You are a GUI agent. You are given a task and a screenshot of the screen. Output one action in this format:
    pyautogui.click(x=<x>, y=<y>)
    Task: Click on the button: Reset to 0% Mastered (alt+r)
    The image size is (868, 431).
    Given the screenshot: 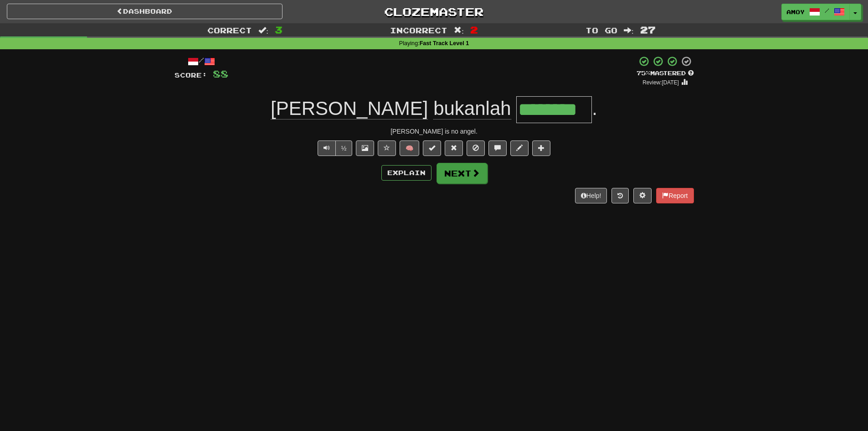 What is the action you would take?
    pyautogui.click(x=454, y=148)
    